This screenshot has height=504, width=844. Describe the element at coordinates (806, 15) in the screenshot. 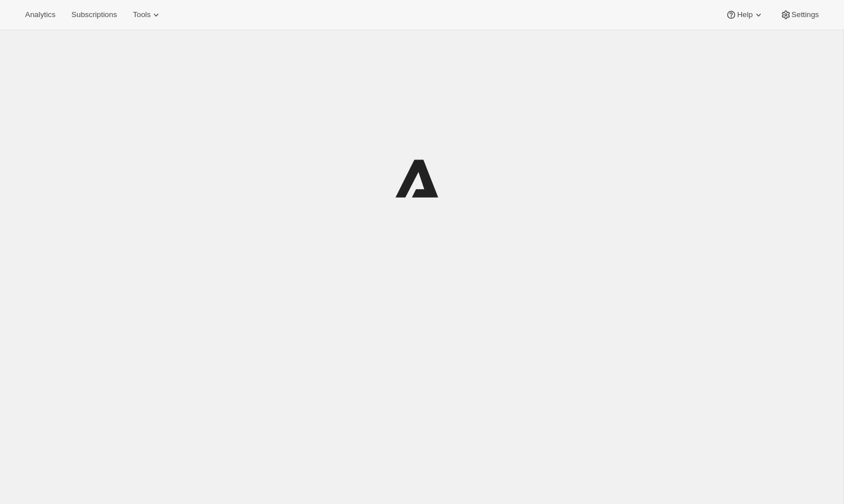

I see `span: Settings` at that location.